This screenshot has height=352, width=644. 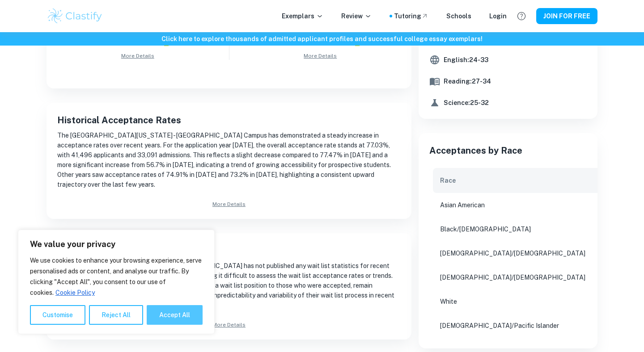 I want to click on h5: Historical Acceptance Rates, so click(x=229, y=120).